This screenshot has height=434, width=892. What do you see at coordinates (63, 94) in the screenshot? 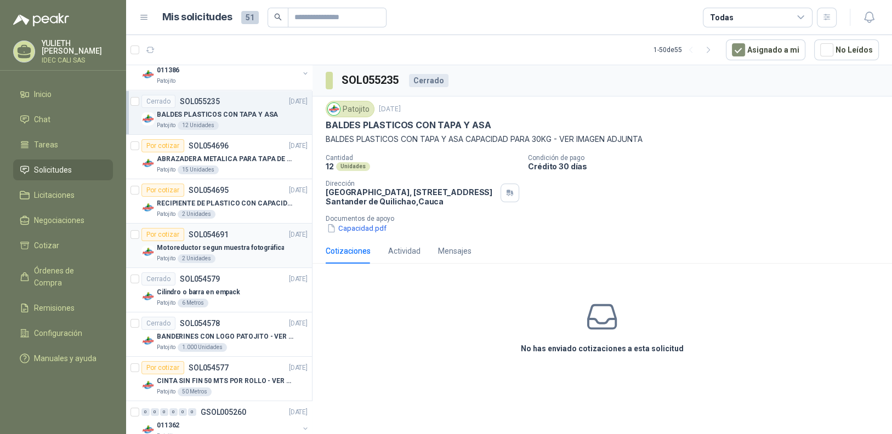
I see `a: Inicio` at bounding box center [63, 94].